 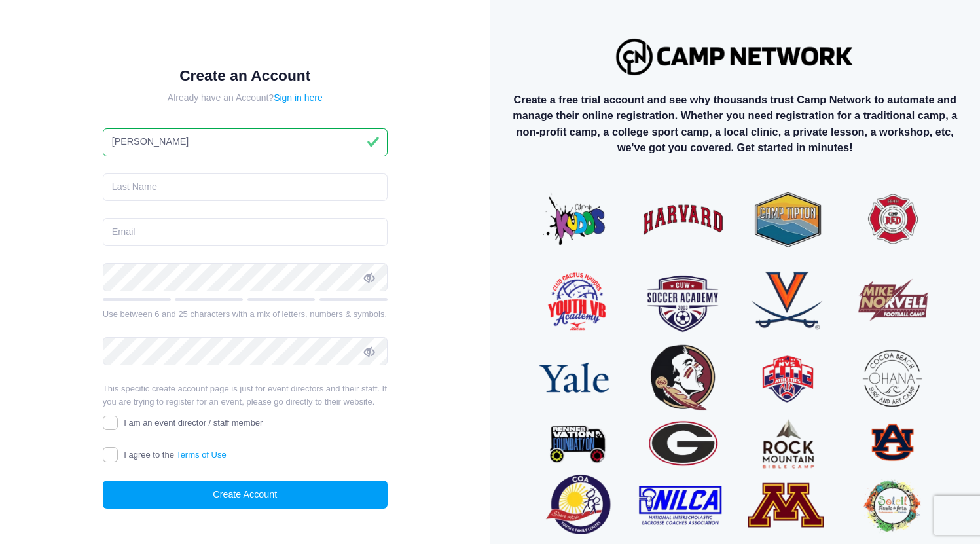 I want to click on h1: Create an Account, so click(x=245, y=75).